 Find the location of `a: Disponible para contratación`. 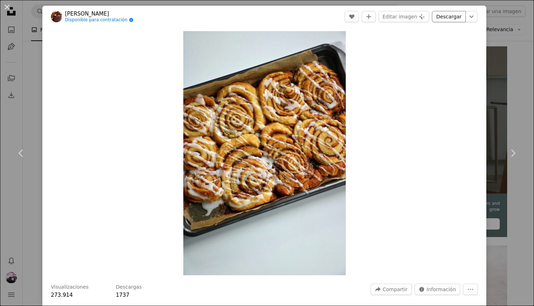

a: Disponible para contratación is located at coordinates (99, 20).